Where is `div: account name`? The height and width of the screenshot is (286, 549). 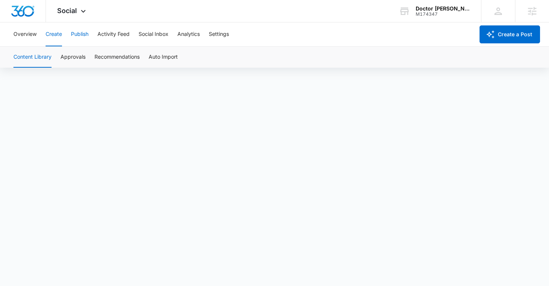
div: account name is located at coordinates (443, 9).